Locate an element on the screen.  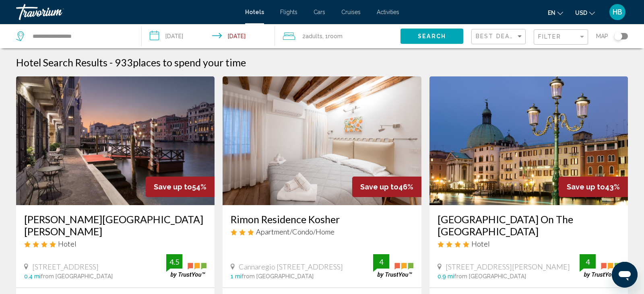
button: Change language is located at coordinates (556, 13).